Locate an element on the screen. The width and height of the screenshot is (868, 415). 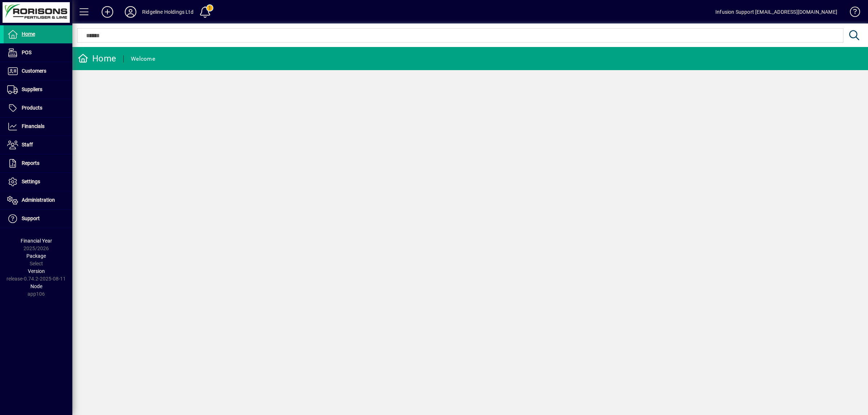
div: Home is located at coordinates (97, 59).